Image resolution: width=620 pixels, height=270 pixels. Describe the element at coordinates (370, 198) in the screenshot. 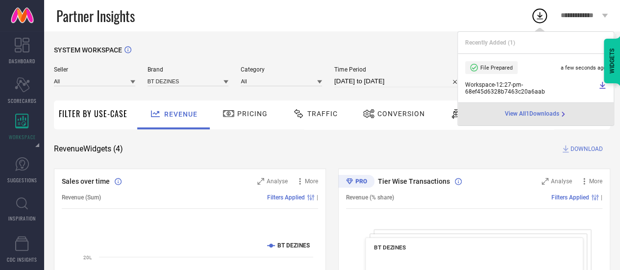

I see `span: Revenue (% share)` at that location.